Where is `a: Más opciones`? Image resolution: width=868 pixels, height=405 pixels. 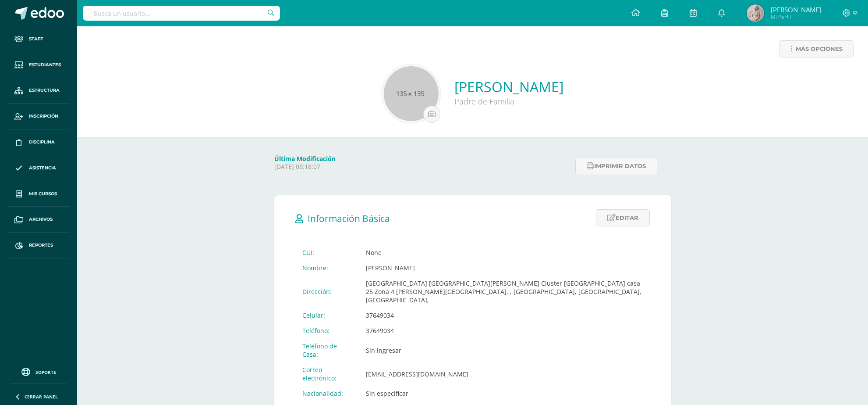 a: Más opciones is located at coordinates (816, 49).